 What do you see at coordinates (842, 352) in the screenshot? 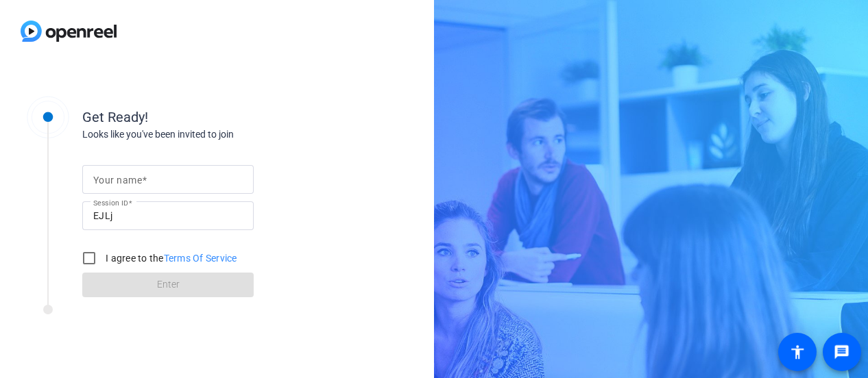
I see `mat-icon: message` at bounding box center [842, 352].